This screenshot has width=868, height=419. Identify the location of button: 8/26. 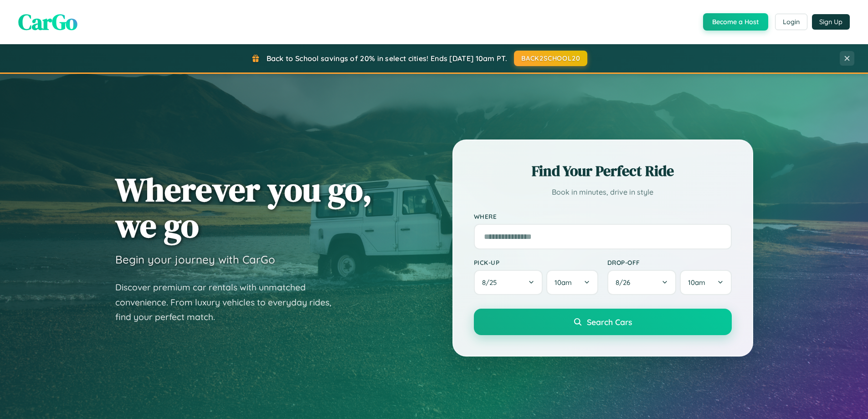
(642, 283).